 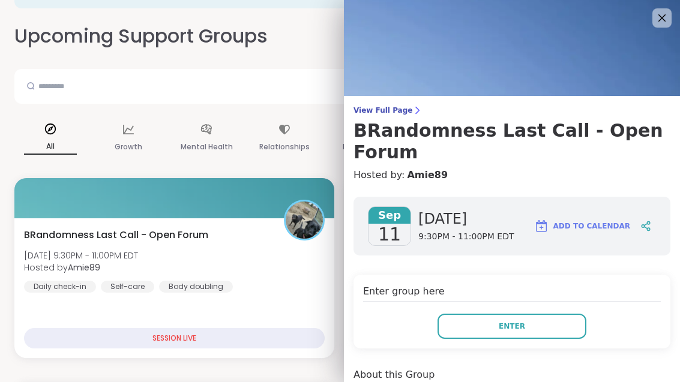 What do you see at coordinates (512, 175) in the screenshot?
I see `h4: Hosted by:` at bounding box center [512, 175].